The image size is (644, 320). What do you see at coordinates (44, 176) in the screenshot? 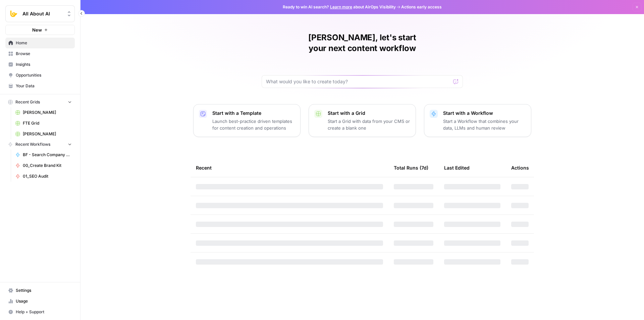
I see `a: 01_SEO Audit` at bounding box center [44, 176].